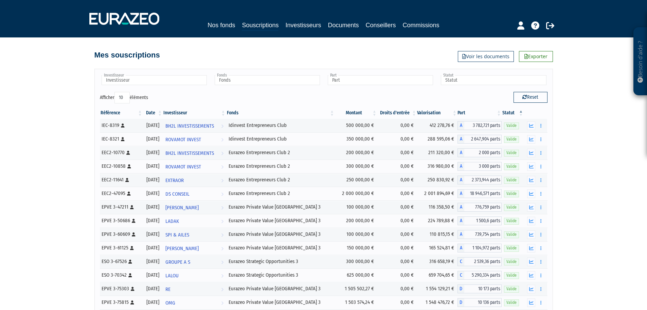 This screenshot has width=647, height=310. Describe the element at coordinates (480, 139) in the screenshot. I see `div: A - Idinvest Entrepreneurs Club` at that location.